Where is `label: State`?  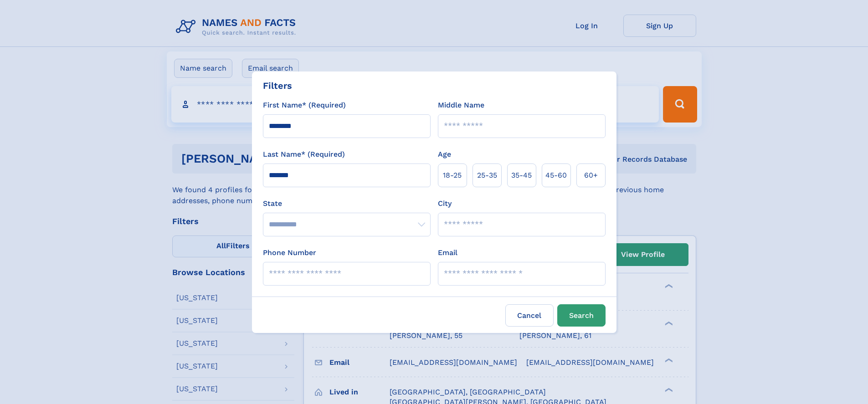
label: State is located at coordinates (346, 204).